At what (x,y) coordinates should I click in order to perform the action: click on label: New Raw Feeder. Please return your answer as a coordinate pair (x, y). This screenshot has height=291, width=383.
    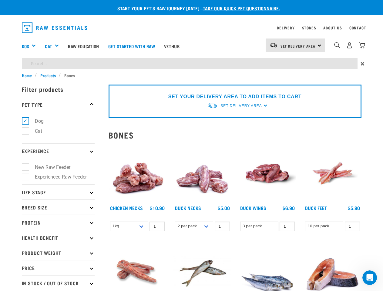
    Looking at the image, I should click on (49, 167).